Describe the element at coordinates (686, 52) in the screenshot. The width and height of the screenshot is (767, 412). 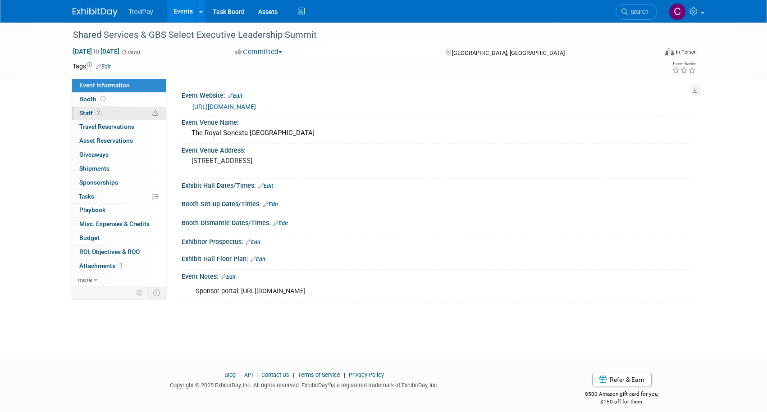
I see `div: In-Person` at that location.